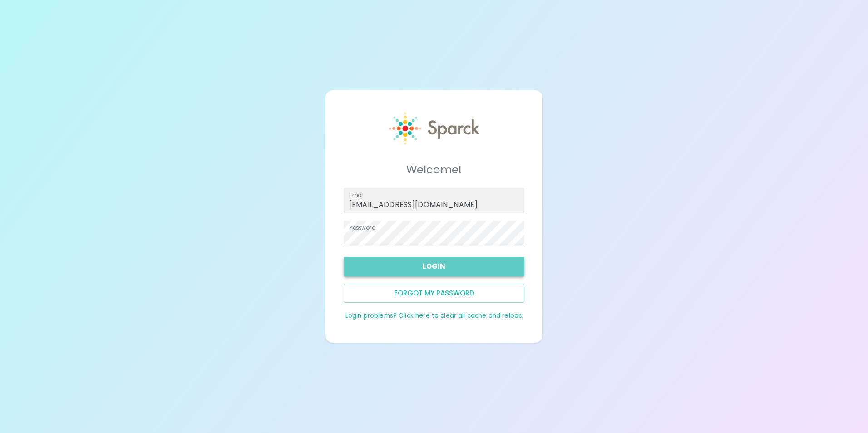  I want to click on button: Login, so click(434, 266).